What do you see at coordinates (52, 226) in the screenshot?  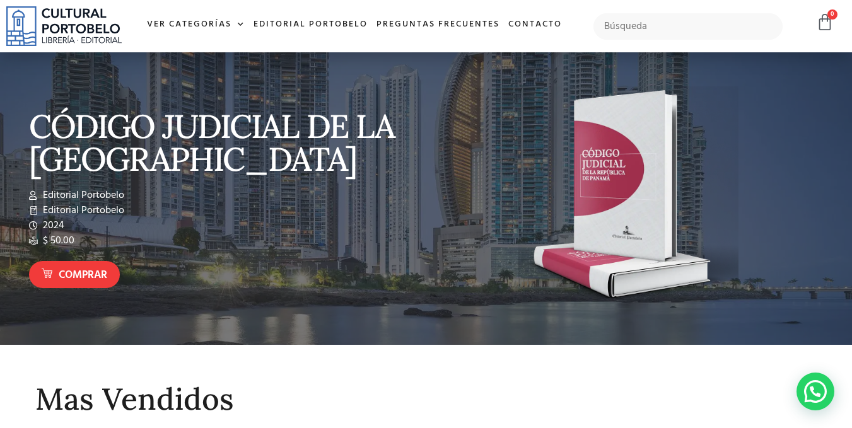 I see `span: 2024` at bounding box center [52, 226].